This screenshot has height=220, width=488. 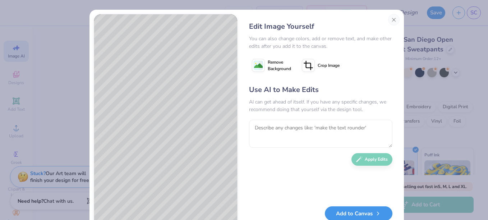 I want to click on button: Close, so click(x=394, y=20).